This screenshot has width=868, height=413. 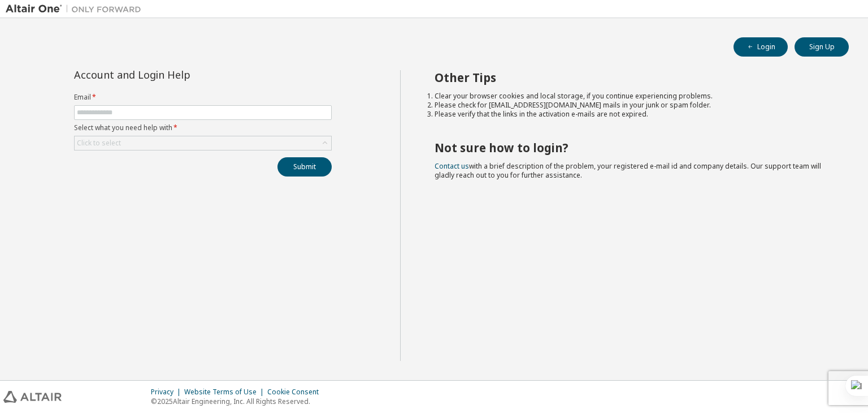 What do you see at coordinates (822, 47) in the screenshot?
I see `button: Sign Up` at bounding box center [822, 47].